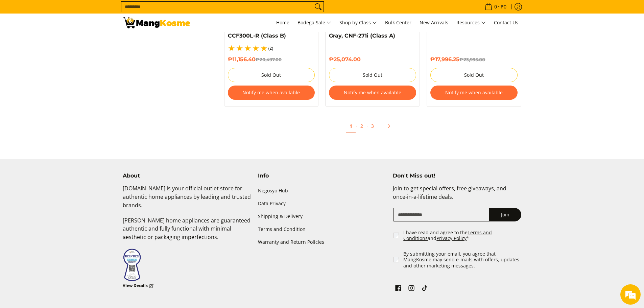 Image resolution: width=644 pixels, height=308 pixels. I want to click on span: Shop by Class, so click(358, 23).